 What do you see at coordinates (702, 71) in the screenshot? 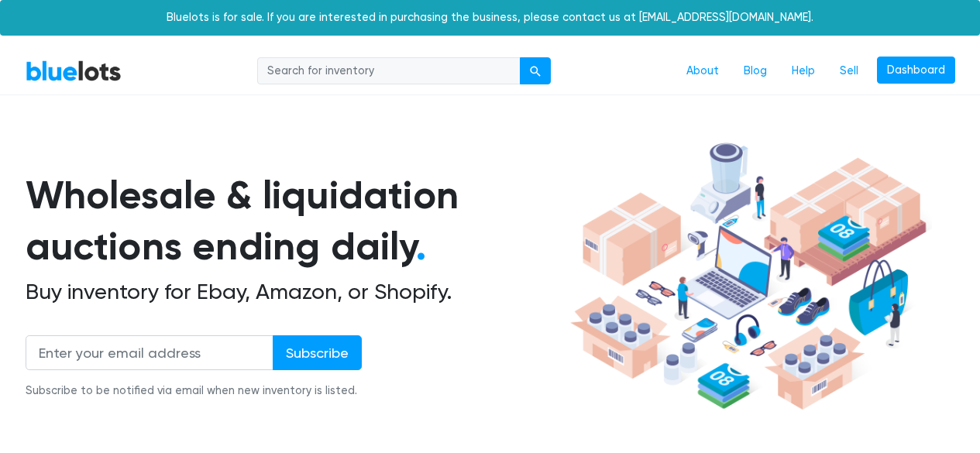
I see `a: About` at bounding box center [702, 71].